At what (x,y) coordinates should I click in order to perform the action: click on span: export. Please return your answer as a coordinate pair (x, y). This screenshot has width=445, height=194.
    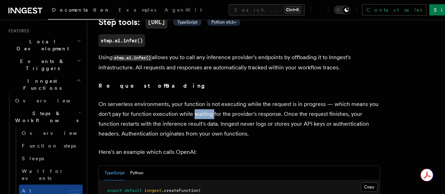
    Looking at the image, I should click on (115, 190).